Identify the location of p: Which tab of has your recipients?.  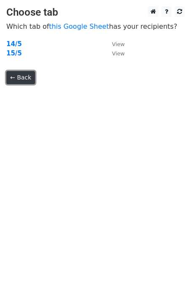
(96, 26).